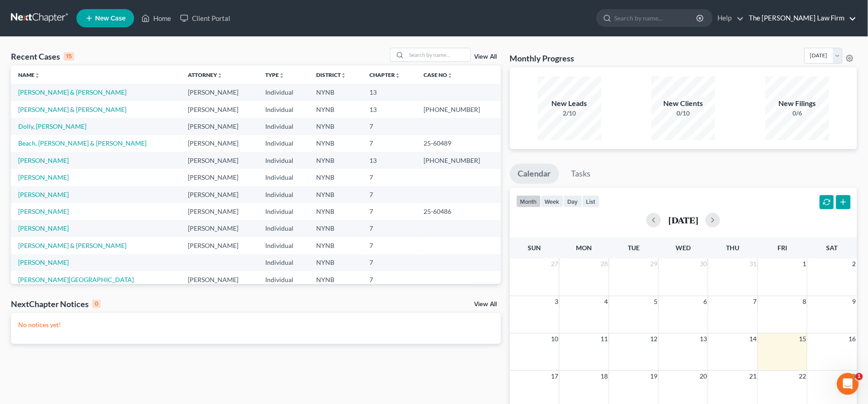  Describe the element at coordinates (733, 248) in the screenshot. I see `span: Thu` at that location.